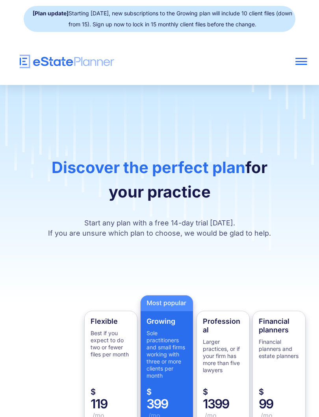  Describe the element at coordinates (223, 356) in the screenshot. I see `p: Larger practices, or if your firm has more than five lawyers` at that location.